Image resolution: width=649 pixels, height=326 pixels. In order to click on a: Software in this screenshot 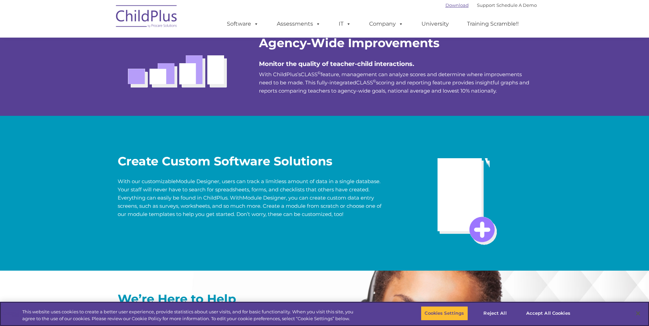, I will do `click(243, 24)`.